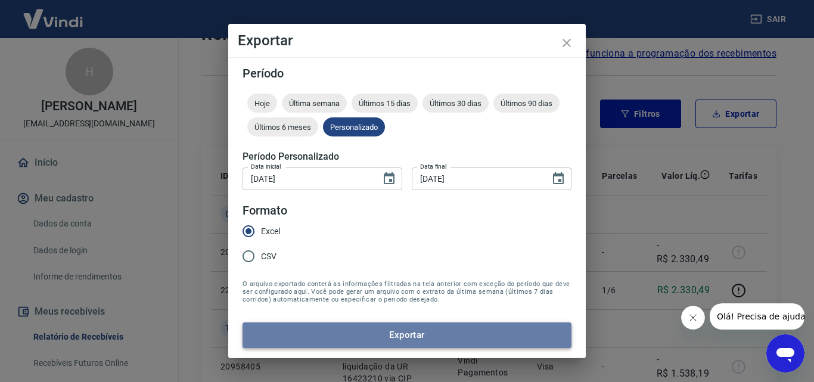 This screenshot has width=814, height=382. What do you see at coordinates (526, 103) in the screenshot?
I see `div: Últimos 90 dias` at bounding box center [526, 103].